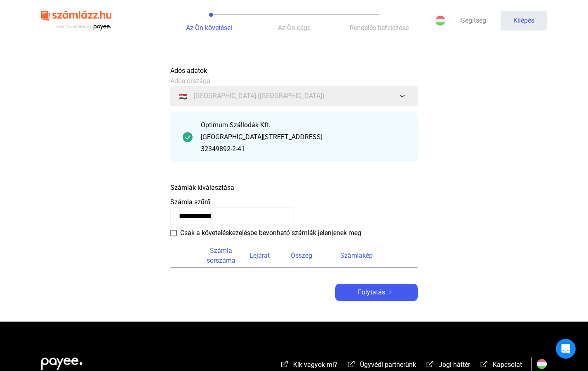 This screenshot has width=588, height=371. Describe the element at coordinates (381, 366) in the screenshot. I see `a: külső-link-fehérÜgyvédi partnerünk` at that location.